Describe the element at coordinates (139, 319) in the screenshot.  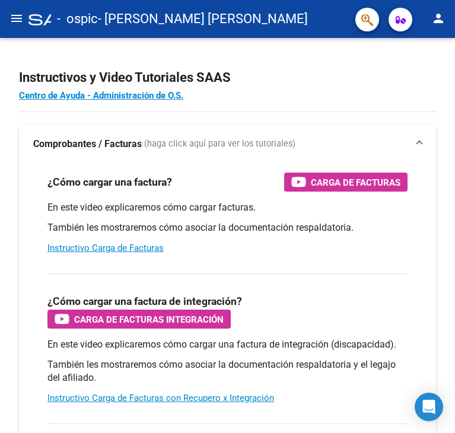
I see `button: Carga de Facturas Integración` at that location.